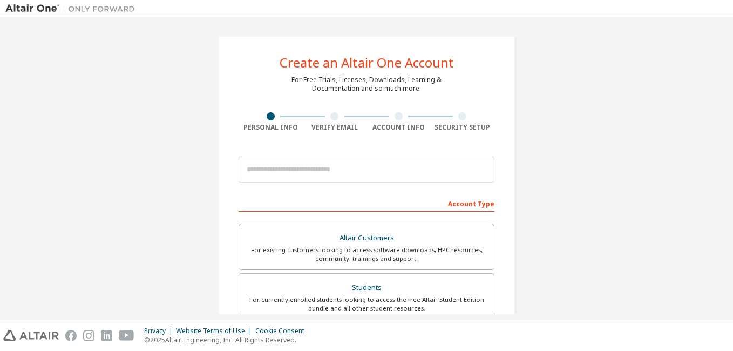 The width and height of the screenshot is (733, 351). I want to click on div: Students, so click(366, 288).